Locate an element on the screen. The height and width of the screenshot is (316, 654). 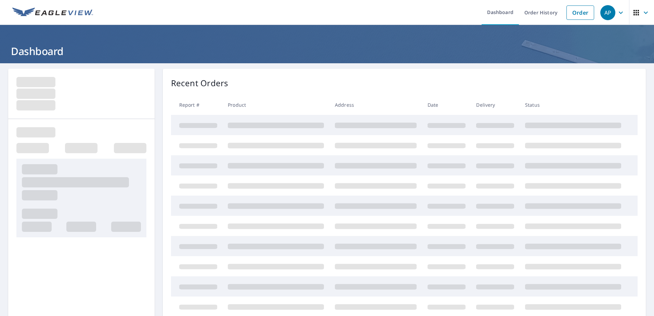
div: AP is located at coordinates (607, 13).